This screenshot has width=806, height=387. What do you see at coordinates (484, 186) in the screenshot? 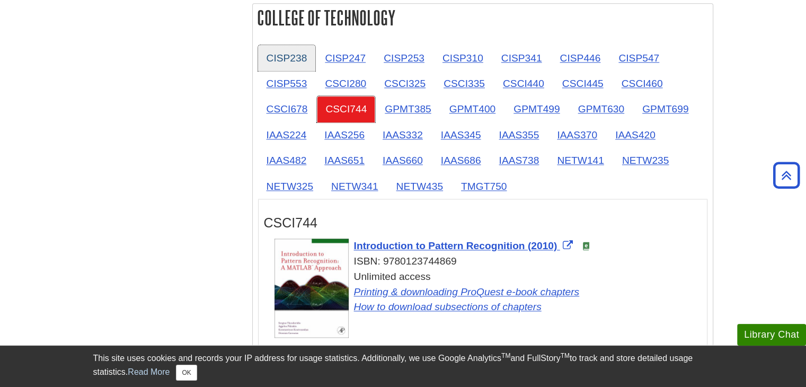
I see `a: TMGT750` at bounding box center [484, 186].